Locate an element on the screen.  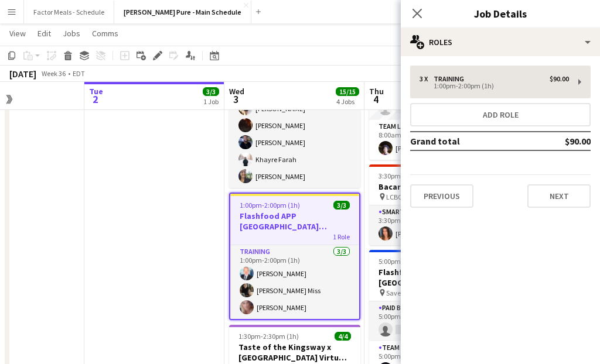
div: EDT is located at coordinates (79, 73).